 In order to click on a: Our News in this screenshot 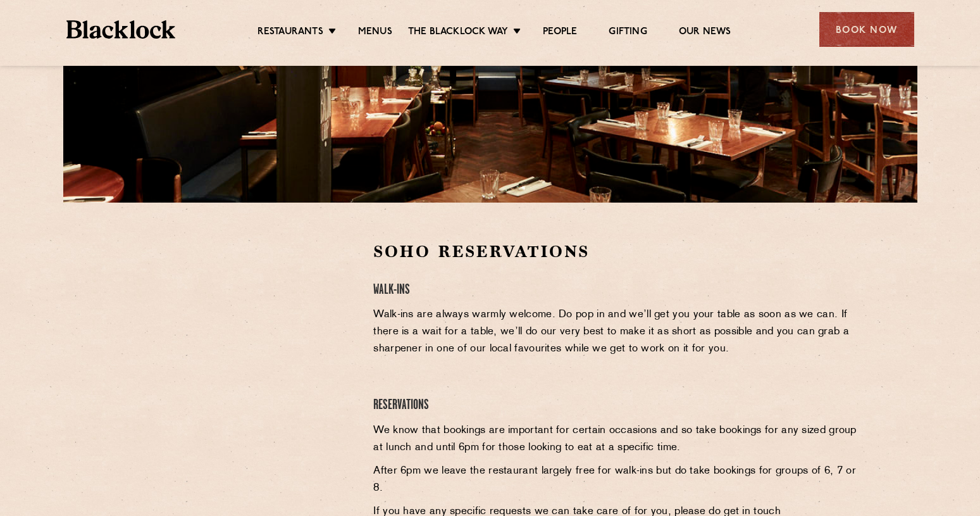, I will do `click(705, 33)`.